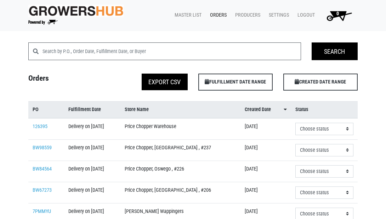 The width and height of the screenshot is (386, 219). I want to click on img: Cart, so click(339, 16).